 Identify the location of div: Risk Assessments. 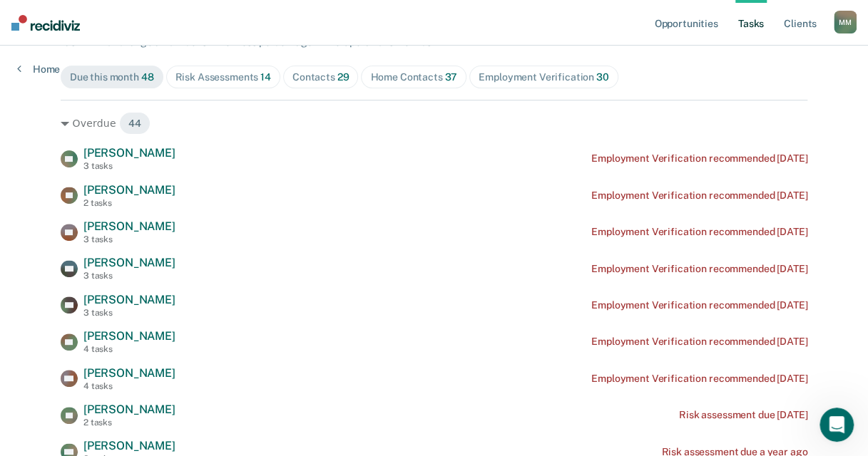
(223, 77).